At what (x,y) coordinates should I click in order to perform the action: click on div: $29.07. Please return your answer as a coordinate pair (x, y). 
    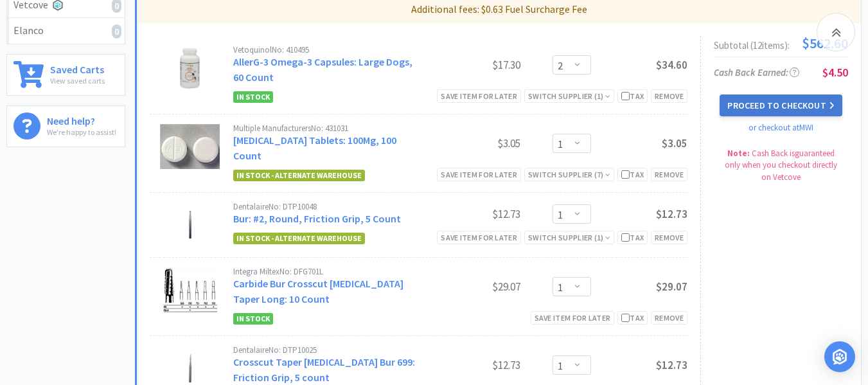
    Looking at the image, I should click on (472, 287).